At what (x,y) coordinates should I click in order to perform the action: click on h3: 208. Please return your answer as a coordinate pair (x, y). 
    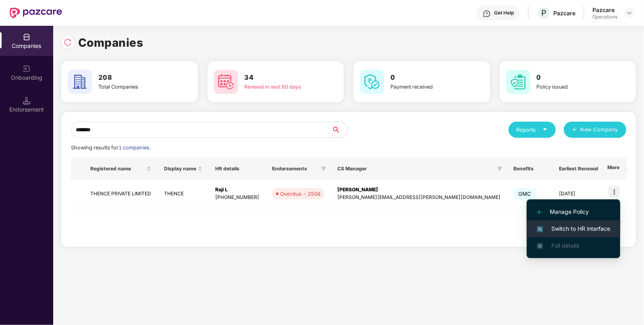
    Looking at the image, I should click on (133, 78).